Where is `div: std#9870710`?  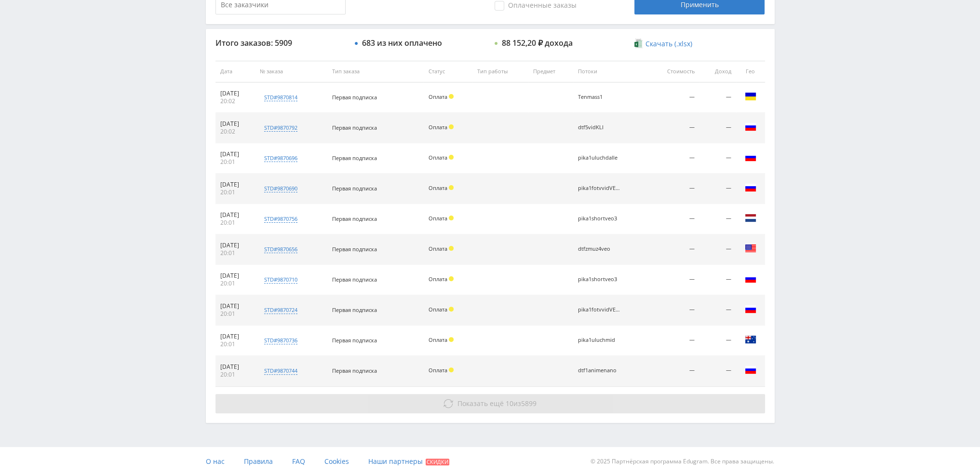 div: std#9870710 is located at coordinates (280, 280).